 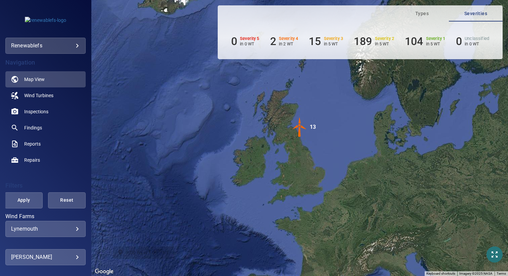 What do you see at coordinates (45, 79) in the screenshot?
I see `a: map active` at bounding box center [45, 79].